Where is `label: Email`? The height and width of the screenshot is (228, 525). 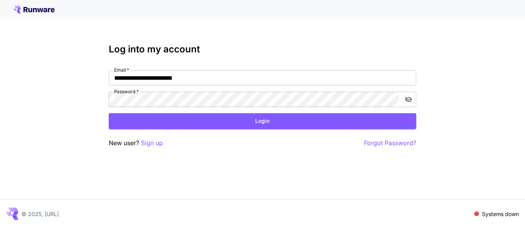
label: Email is located at coordinates (121, 70).